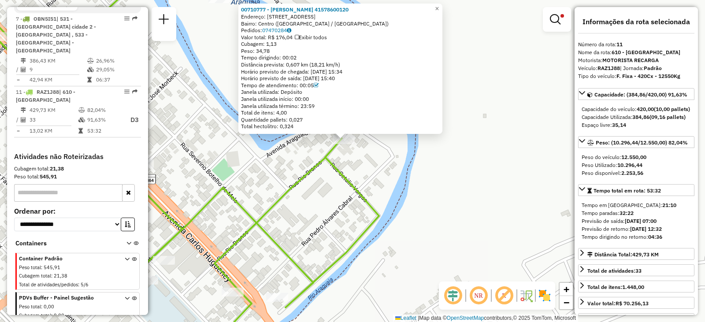  Describe the element at coordinates (135, 92) in the screenshot. I see `em: Rota exportada` at that location.